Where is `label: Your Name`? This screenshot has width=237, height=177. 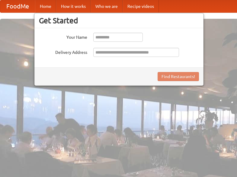 label: Your Name is located at coordinates (63, 36).